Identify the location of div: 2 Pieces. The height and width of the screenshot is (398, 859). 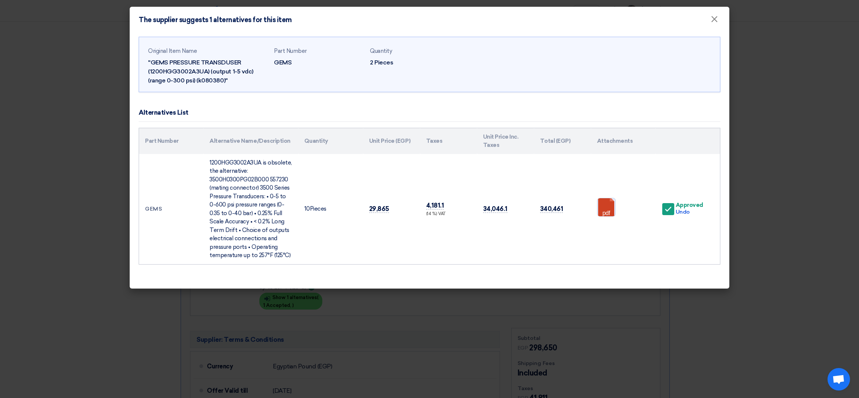
(415, 63).